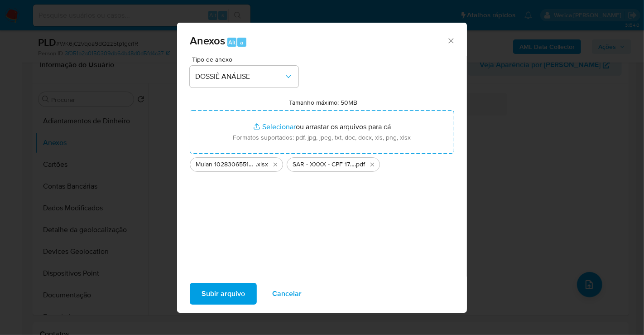 Image resolution: width=644 pixels, height=335 pixels. What do you see at coordinates (322, 163) in the screenshot?
I see `ul: Arquivos selecionados` at bounding box center [322, 163].